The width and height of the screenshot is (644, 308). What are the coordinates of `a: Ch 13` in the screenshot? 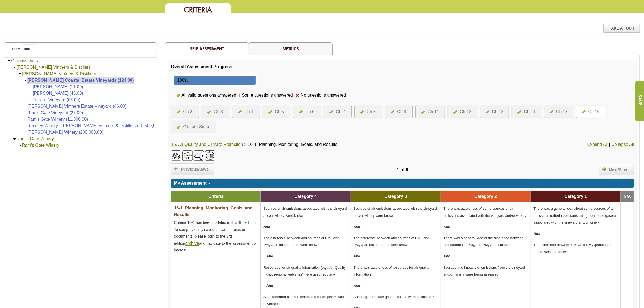 It's located at (495, 112).